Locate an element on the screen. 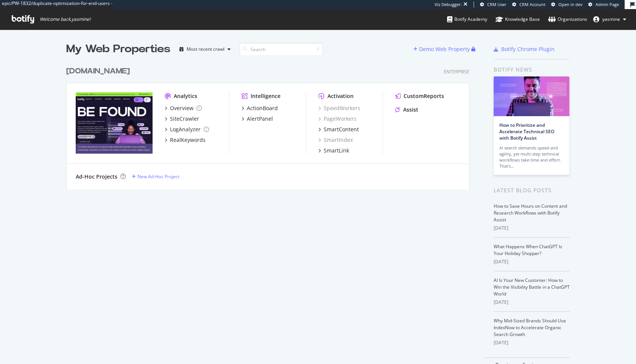  a: Organizations is located at coordinates (568, 19).